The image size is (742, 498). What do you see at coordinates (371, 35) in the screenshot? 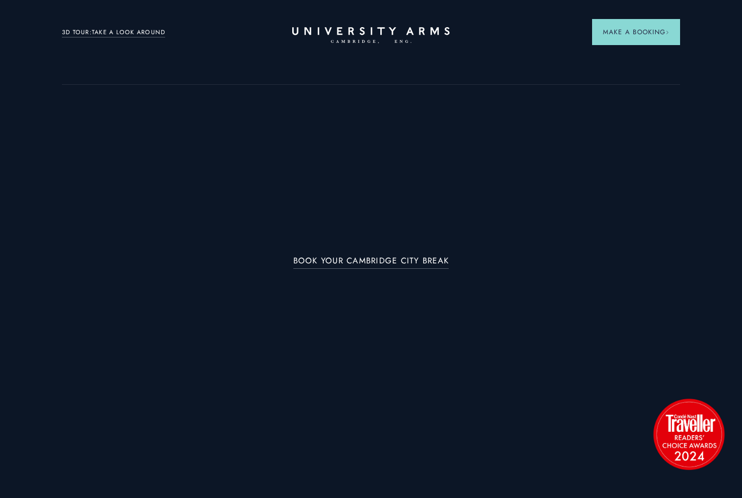
I see `a: Home` at bounding box center [371, 35].